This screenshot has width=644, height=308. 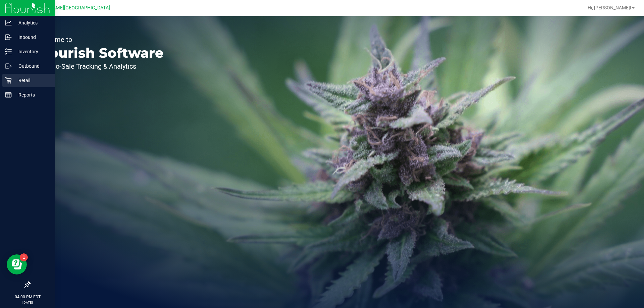 What do you see at coordinates (32, 66) in the screenshot?
I see `p: Outbound` at bounding box center [32, 66].